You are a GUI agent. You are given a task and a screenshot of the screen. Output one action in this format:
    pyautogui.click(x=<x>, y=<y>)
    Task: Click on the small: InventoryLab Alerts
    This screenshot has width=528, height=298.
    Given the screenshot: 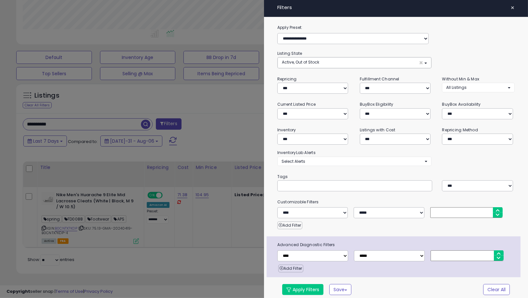 What is the action you would take?
    pyautogui.click(x=296, y=153)
    